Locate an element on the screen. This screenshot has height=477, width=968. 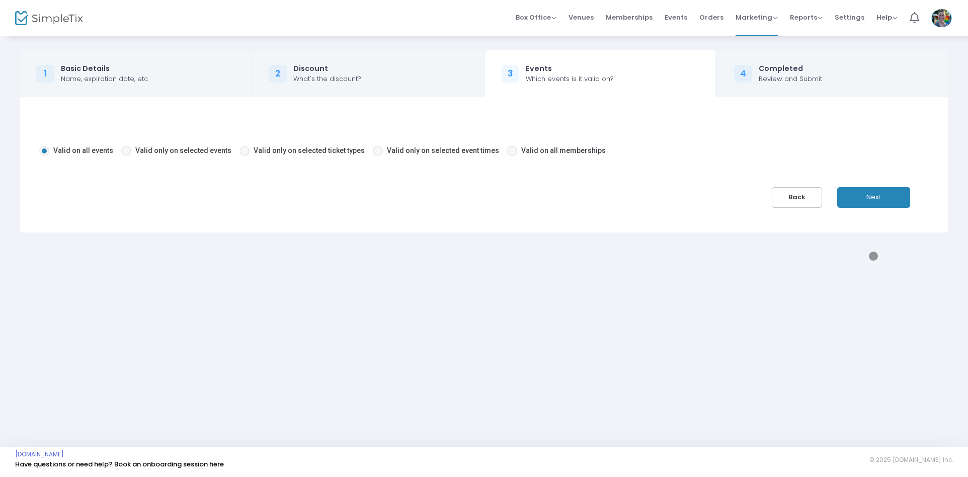
span: Valid on all events is located at coordinates (83, 150).